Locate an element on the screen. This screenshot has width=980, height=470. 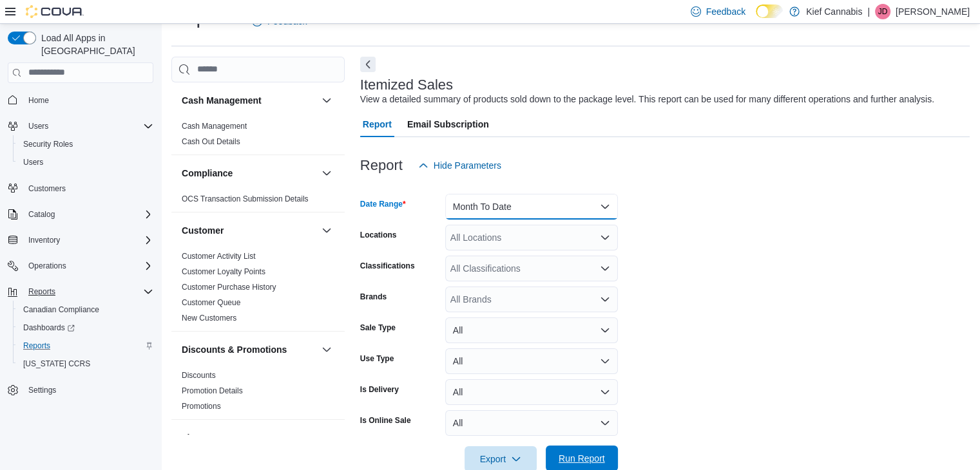
button: Customers is located at coordinates (81, 188).